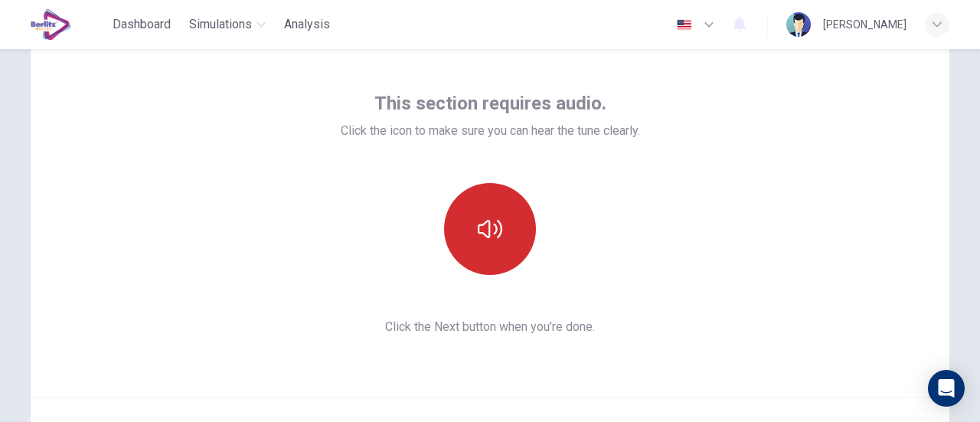  Describe the element at coordinates (68, 24) in the screenshot. I see `a: EduSynch logo` at that location.